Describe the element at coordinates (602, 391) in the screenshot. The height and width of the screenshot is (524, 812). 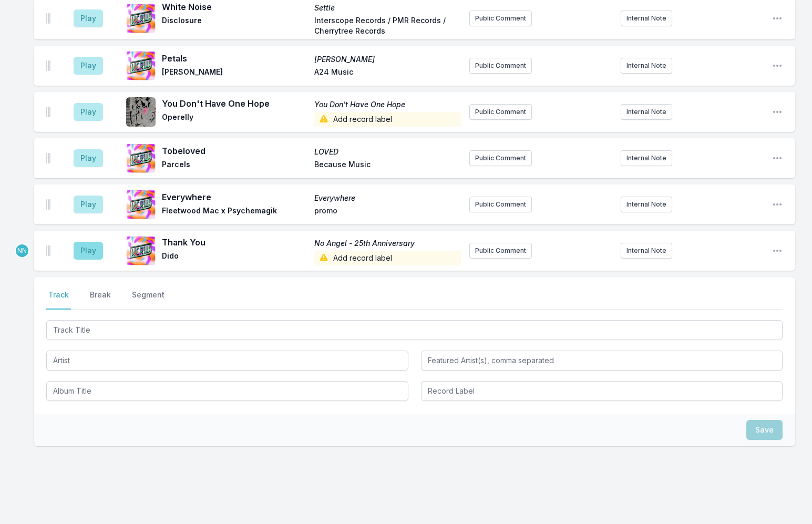
I see `input: Record Label` at that location.